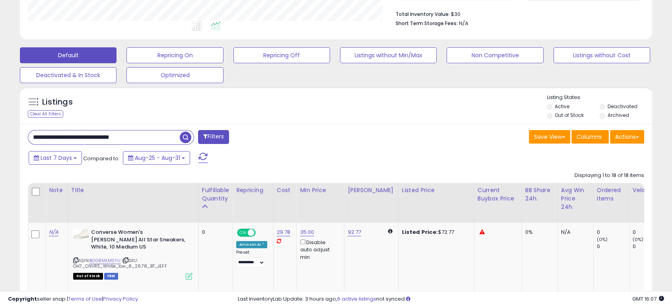  I want to click on div: Min Price, so click(320, 190).